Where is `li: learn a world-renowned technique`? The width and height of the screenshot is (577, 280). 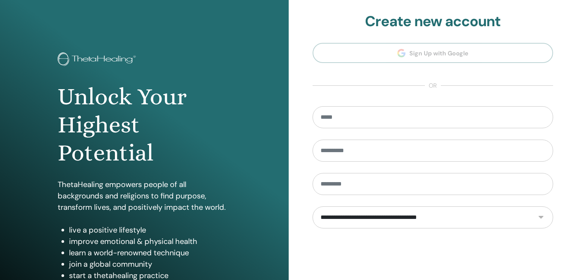 li: learn a world-renowned technique is located at coordinates (150, 253).